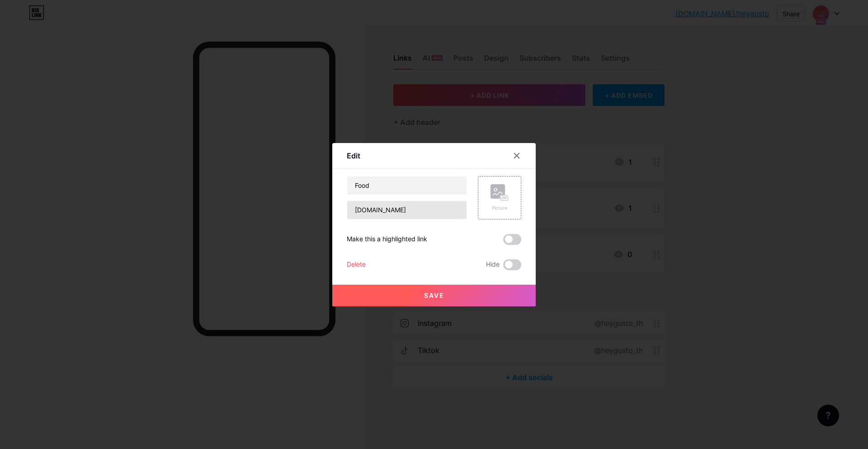 The height and width of the screenshot is (449, 868). Describe the element at coordinates (356, 265) in the screenshot. I see `div: Delete` at that location.